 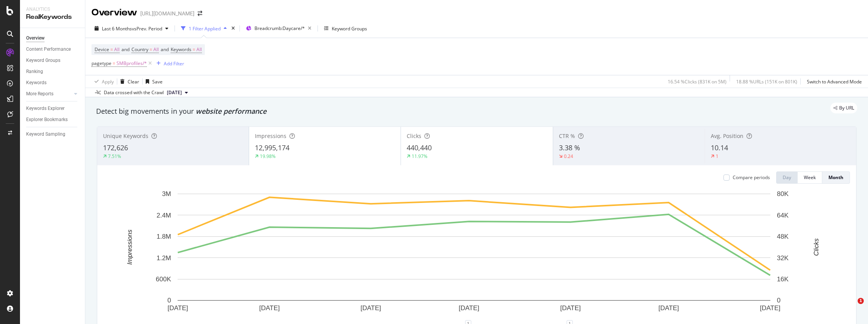 What do you see at coordinates (847, 108) in the screenshot?
I see `span: By URL` at bounding box center [847, 108].